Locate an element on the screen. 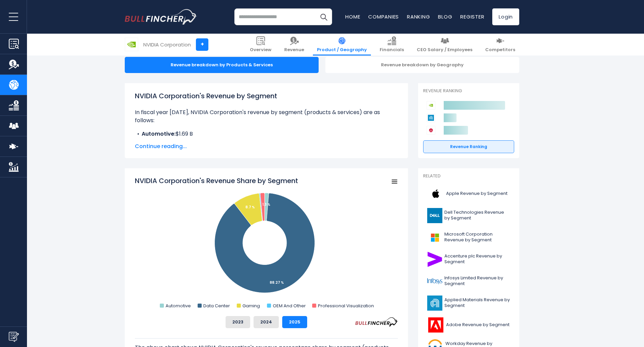 The width and height of the screenshot is (644, 347). img: AMAT logo is located at coordinates (435, 303).